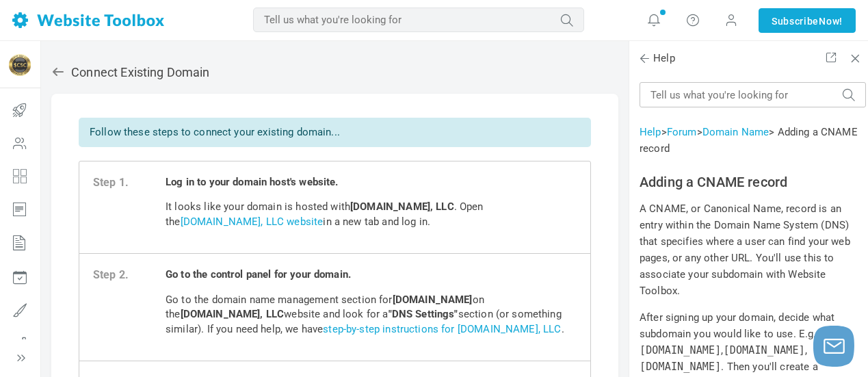 This screenshot has height=377, width=868. I want to click on span: Back, so click(644, 58).